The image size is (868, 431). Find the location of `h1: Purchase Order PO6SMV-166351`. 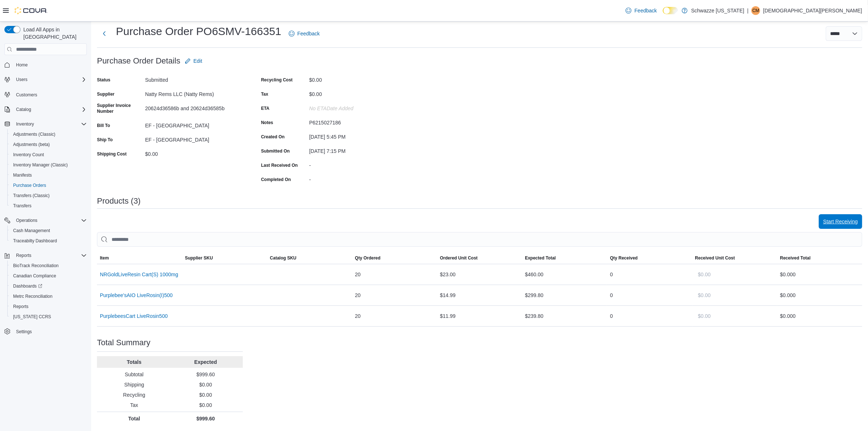

h1: Purchase Order PO6SMV-166351 is located at coordinates (198, 31).